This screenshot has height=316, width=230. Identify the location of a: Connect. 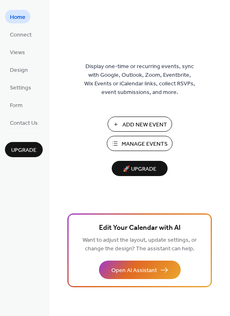
(21, 34).